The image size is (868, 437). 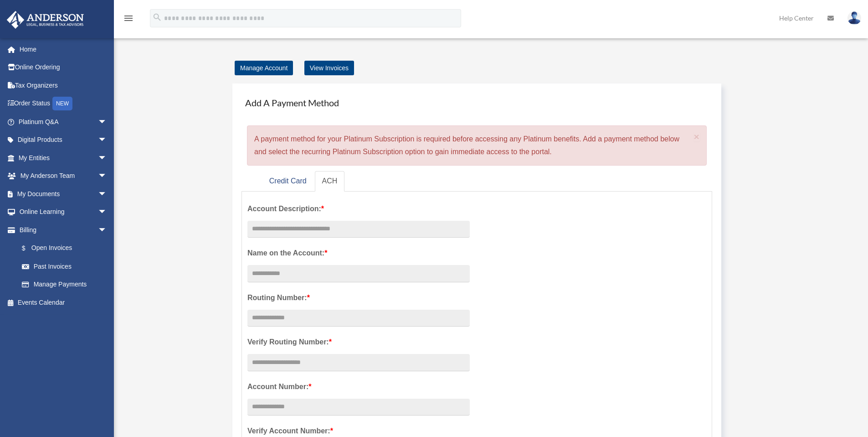 What do you see at coordinates (359, 298) in the screenshot?
I see `label: Routing Number:` at bounding box center [359, 298].